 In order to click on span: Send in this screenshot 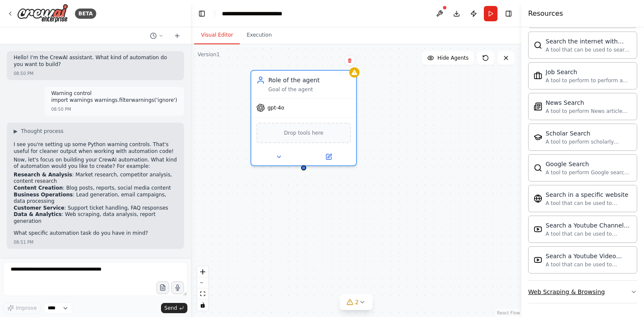, I will do `click(171, 308)`.